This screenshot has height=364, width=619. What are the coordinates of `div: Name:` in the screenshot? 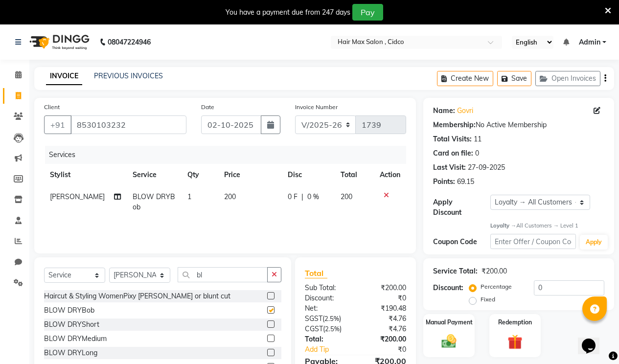 It's located at (444, 110).